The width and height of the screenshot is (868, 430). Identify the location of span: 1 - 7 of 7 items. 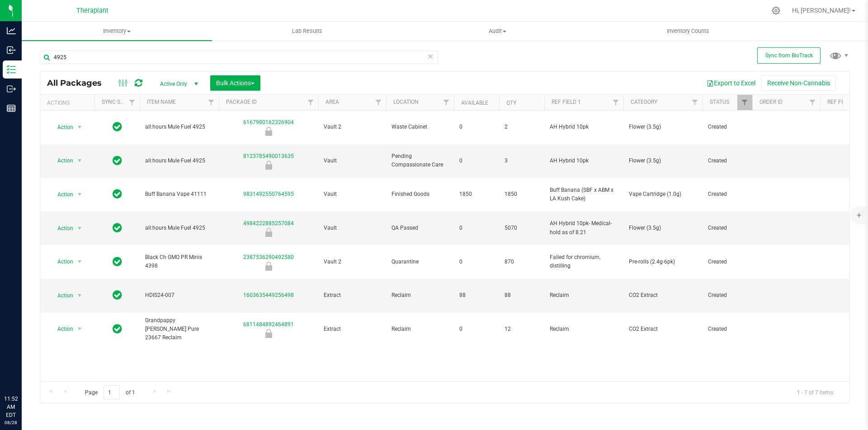
(815, 392).